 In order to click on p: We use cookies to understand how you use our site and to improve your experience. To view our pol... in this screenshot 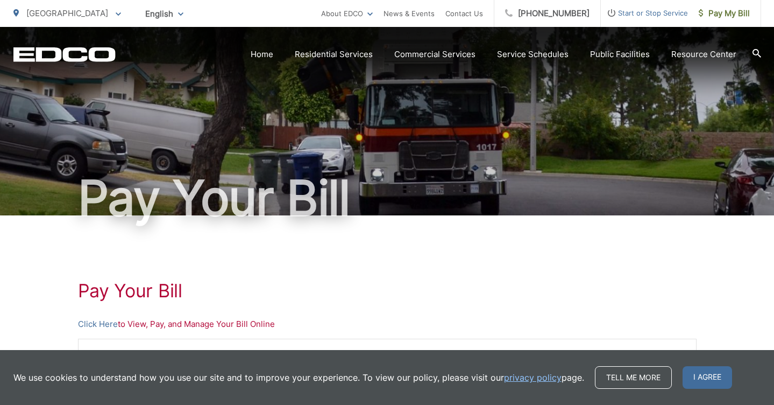, I will do `click(299, 377)`.